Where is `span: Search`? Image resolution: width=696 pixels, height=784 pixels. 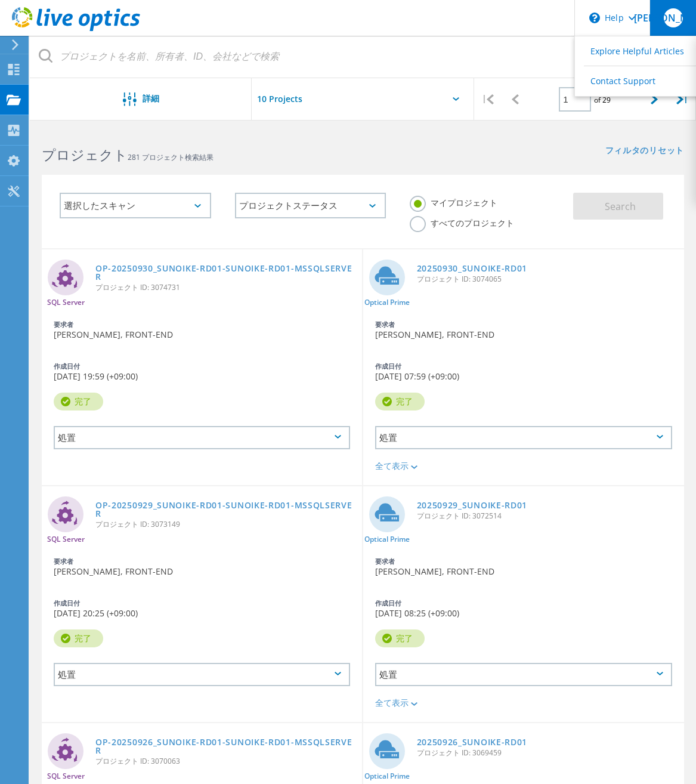 span: Search is located at coordinates (620, 206).